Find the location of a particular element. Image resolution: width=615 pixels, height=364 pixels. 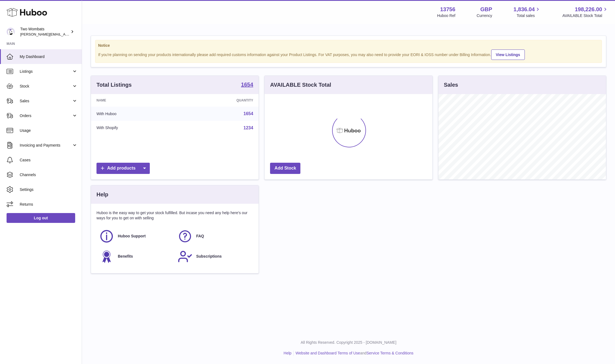

img: dave@twowombats.com is located at coordinates (11, 32).